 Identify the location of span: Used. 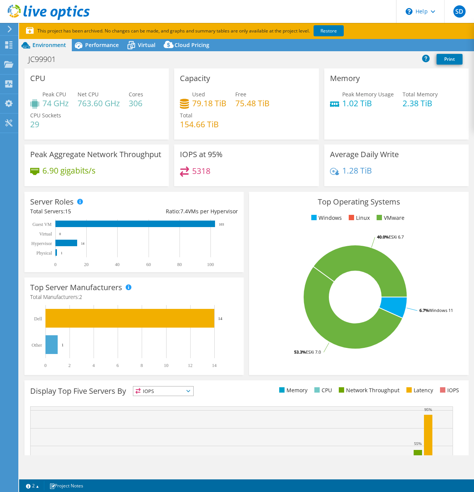
(199, 94).